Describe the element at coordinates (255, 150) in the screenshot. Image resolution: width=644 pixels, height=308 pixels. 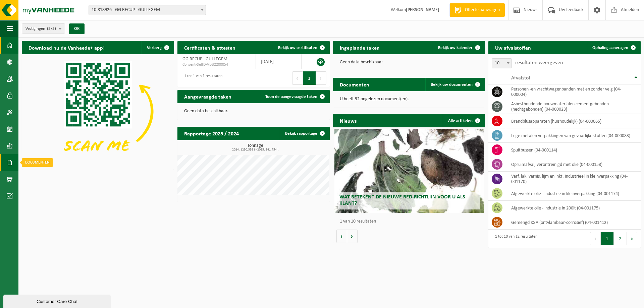
I see `span: 2024: 1250,353 t - 2025: 941,754 t` at that location.